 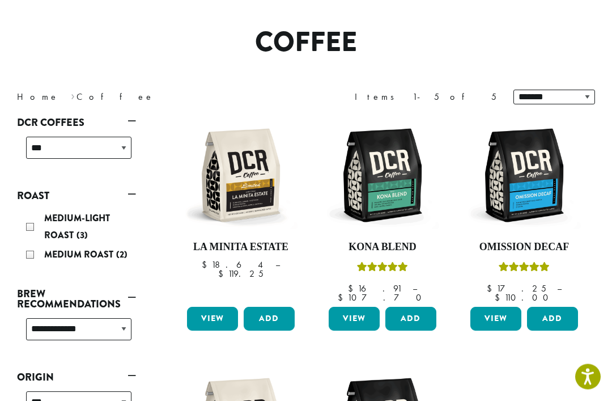 What do you see at coordinates (77, 334) in the screenshot?
I see `div: Brew Recommendations` at bounding box center [77, 334].